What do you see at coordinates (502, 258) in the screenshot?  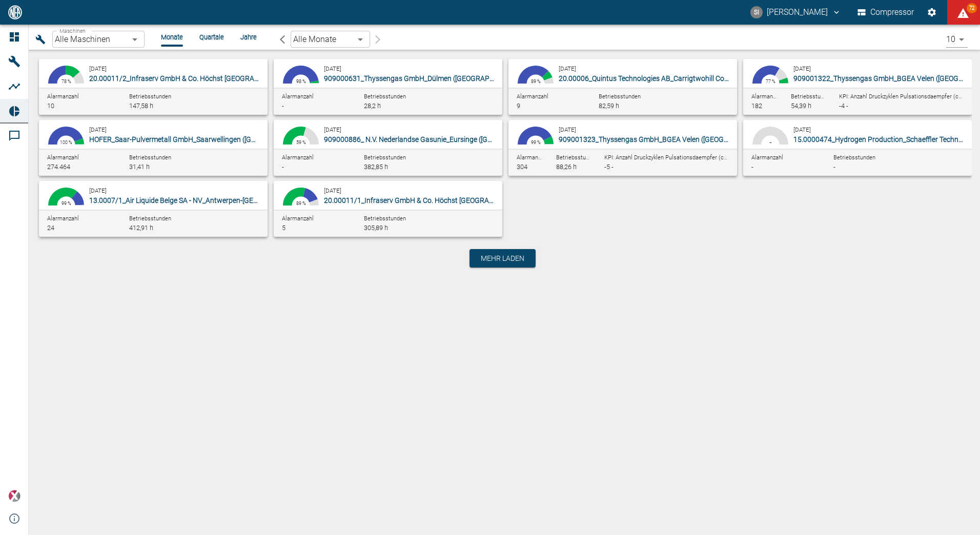 I see `button: Mehr laden` at bounding box center [502, 258].